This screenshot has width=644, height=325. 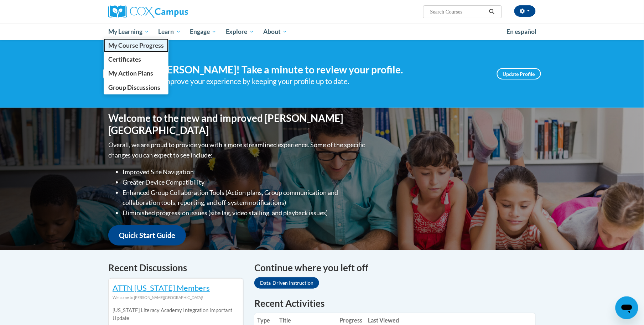 What do you see at coordinates (395, 303) in the screenshot?
I see `h1: Recent Activities` at bounding box center [395, 303].